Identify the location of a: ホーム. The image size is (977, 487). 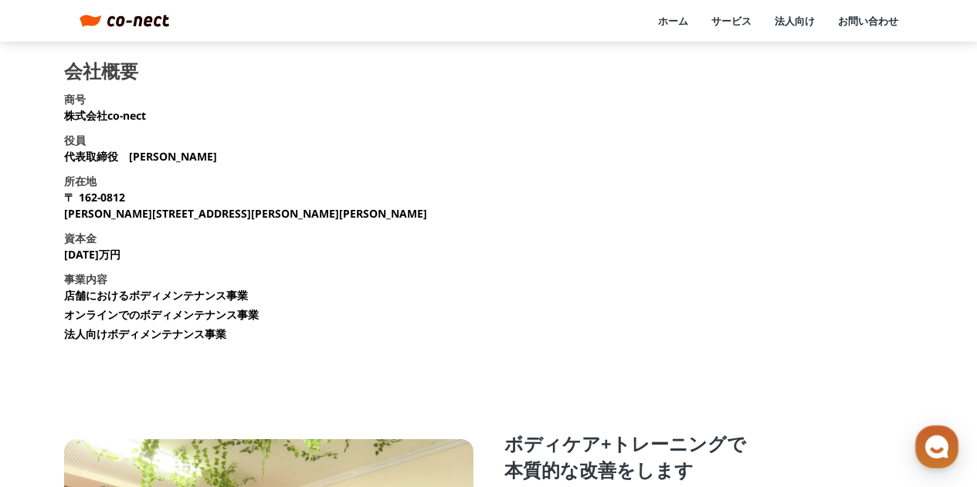
(673, 21).